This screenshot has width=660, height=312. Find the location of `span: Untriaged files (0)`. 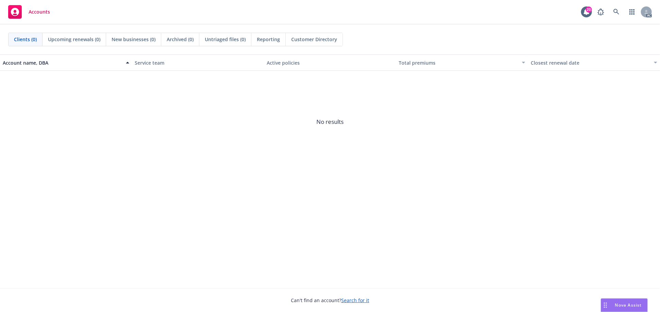

span: Untriaged files (0) is located at coordinates (225, 39).